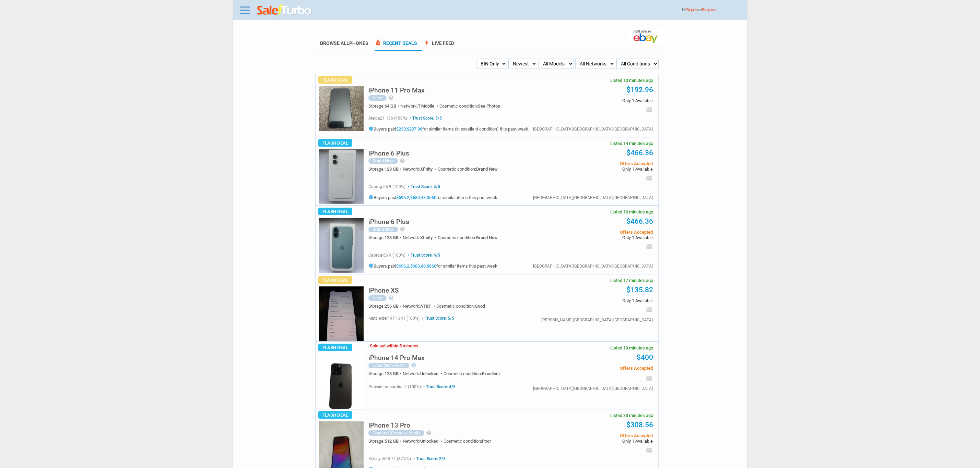 The height and width of the screenshot is (468, 980). What do you see at coordinates (390, 459) in the screenshot?
I see `span: kelseyp558 72 (87.5%)` at bounding box center [390, 459].